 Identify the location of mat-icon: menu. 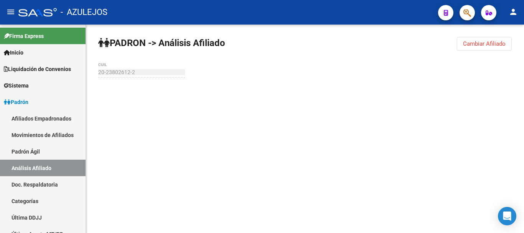
(11, 12).